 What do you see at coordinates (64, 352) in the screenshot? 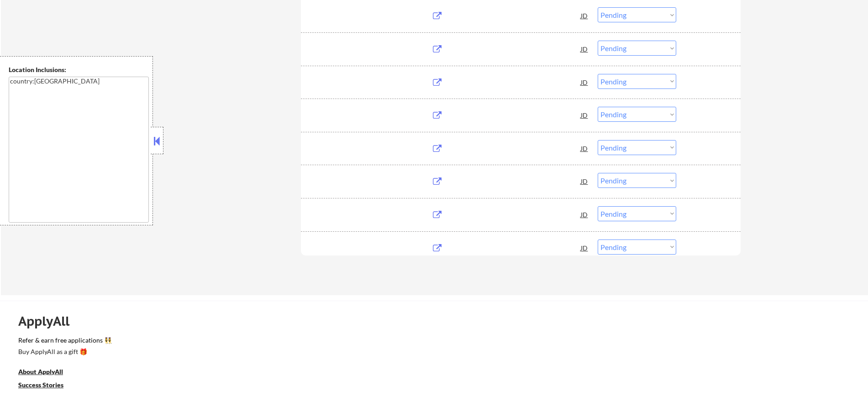
I see `a: Buy ApplyAll as a gift 🎁` at bounding box center [64, 352].